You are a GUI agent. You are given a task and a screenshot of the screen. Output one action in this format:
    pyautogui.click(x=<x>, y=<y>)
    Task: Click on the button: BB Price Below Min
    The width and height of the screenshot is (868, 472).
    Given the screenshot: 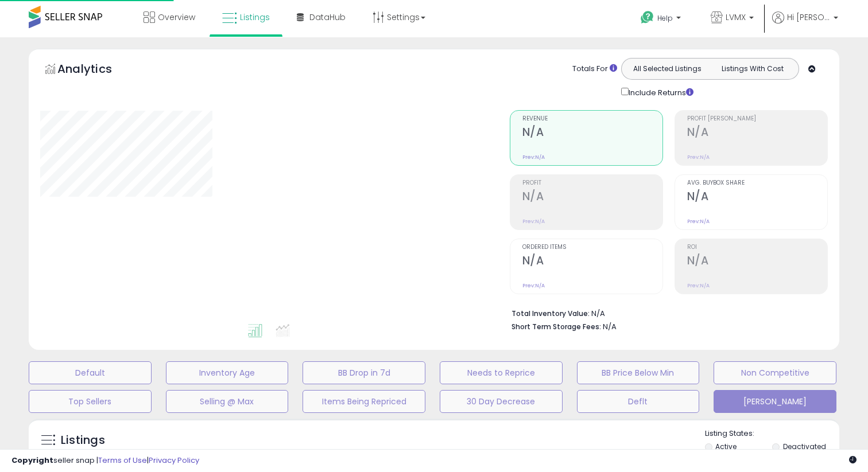 What is the action you would take?
    pyautogui.click(x=638, y=373)
    